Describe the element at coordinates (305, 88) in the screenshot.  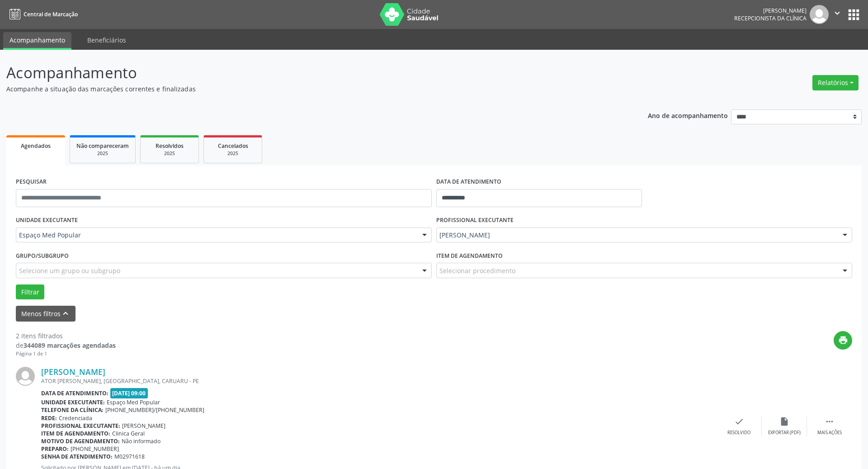
I see `p: Acompanhe a situação das marcações correntes e finalizadas` at that location.